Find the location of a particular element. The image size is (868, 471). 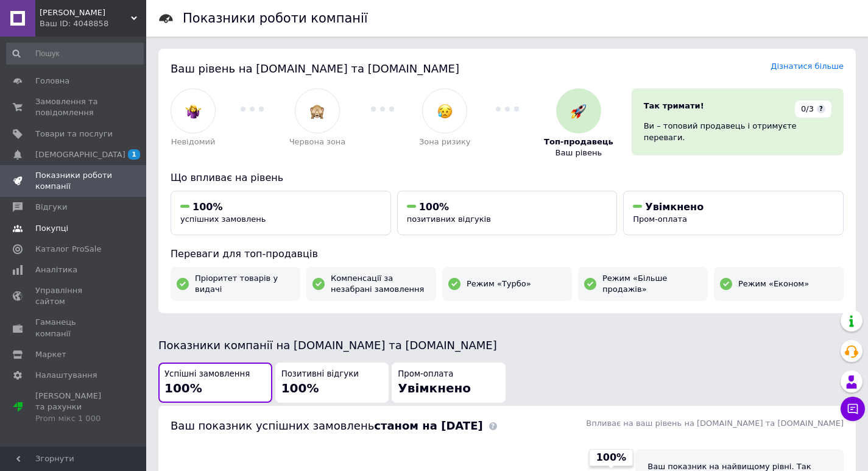

img: :see_no_evil: is located at coordinates (317, 111).